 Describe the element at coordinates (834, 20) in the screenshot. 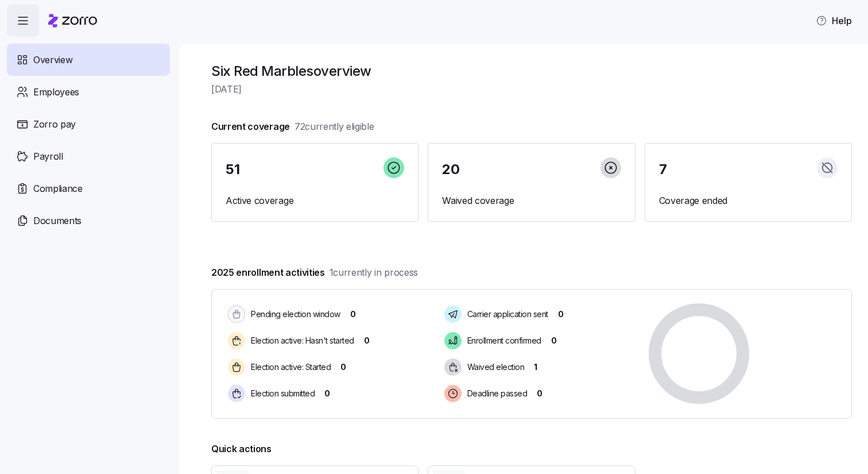

I see `span: Help` at that location.